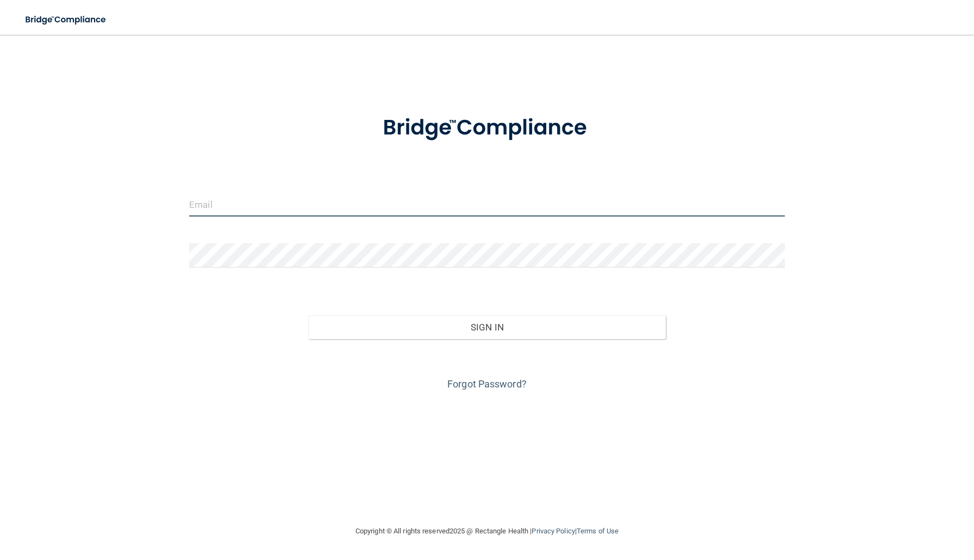 The image size is (974, 560). I want to click on div: Copyright © All rights reserved 2025 @ Rectangle Health | |, so click(487, 532).